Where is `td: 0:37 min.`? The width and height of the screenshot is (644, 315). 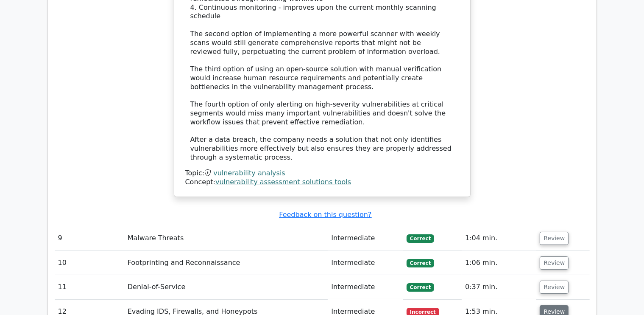
td: 0:37 min. is located at coordinates (499, 287).